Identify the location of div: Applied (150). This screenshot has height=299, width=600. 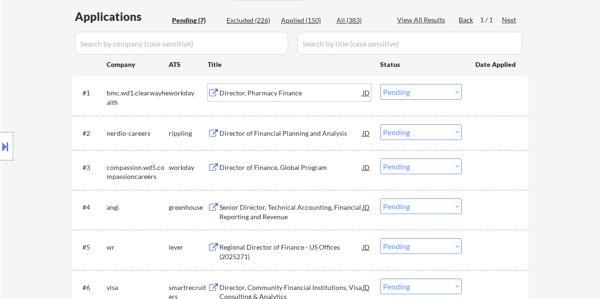
(305, 20).